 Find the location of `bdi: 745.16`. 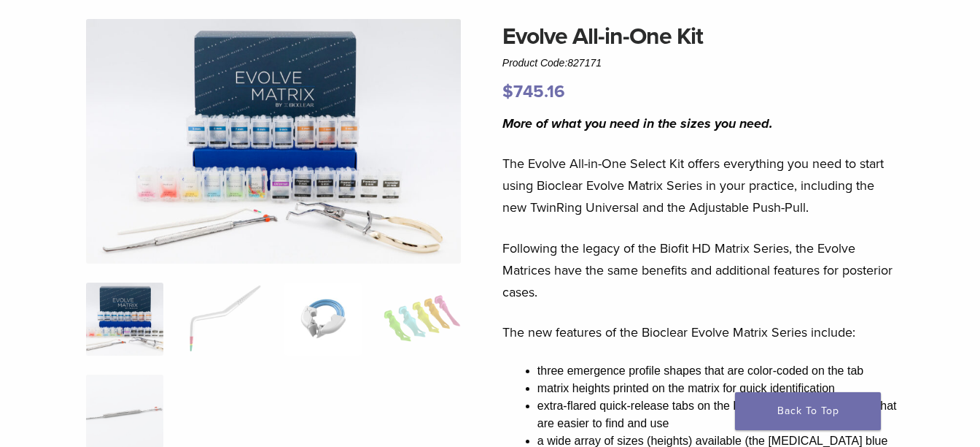

bdi: 745.16 is located at coordinates (534, 91).